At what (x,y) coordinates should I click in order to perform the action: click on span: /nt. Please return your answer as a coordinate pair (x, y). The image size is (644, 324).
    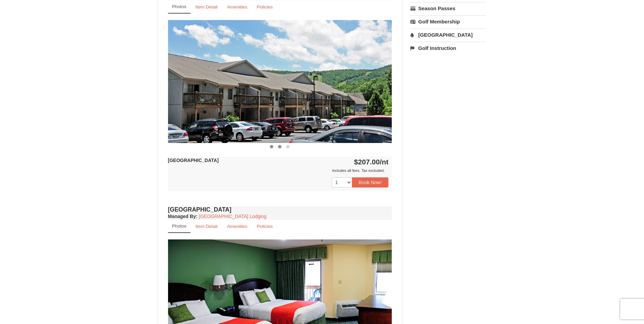
    Looking at the image, I should click on (384, 161).